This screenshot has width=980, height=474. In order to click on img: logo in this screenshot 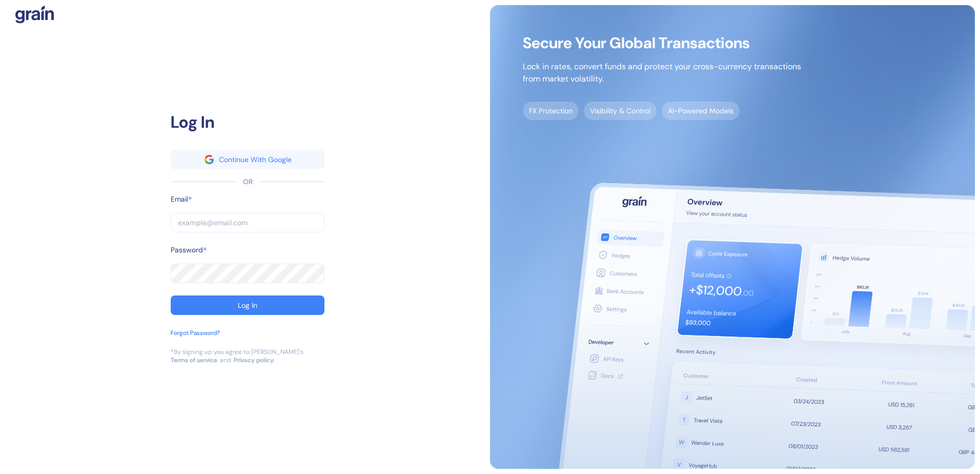, I will do `click(34, 14)`.